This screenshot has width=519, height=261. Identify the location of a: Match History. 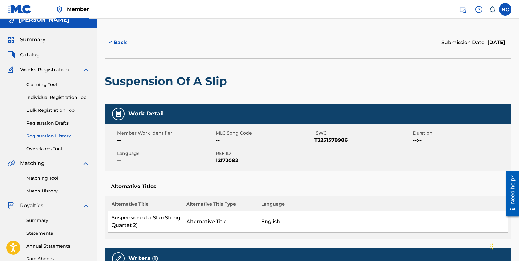
(58, 191).